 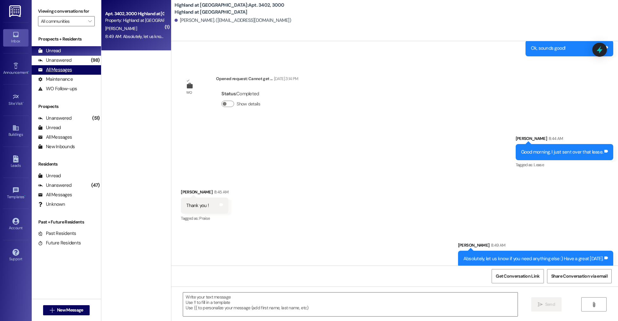 I want to click on div: Future Residents, so click(x=59, y=243).